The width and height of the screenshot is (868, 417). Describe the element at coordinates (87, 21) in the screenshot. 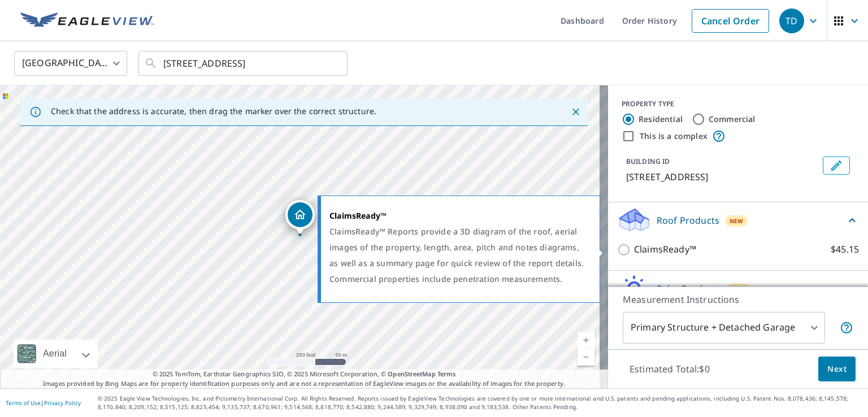

I see `img: EV Logo` at that location.